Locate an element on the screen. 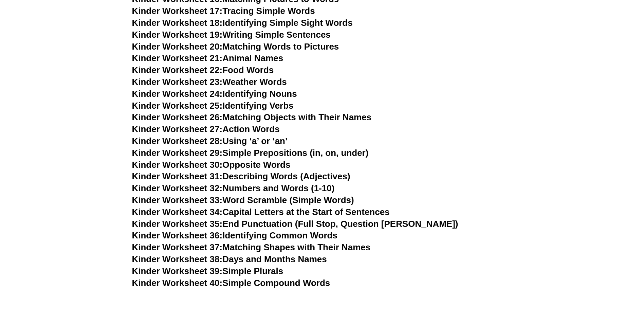 Image resolution: width=644 pixels, height=324 pixels. a: Kinder Worksheet 39:Simple Plurals is located at coordinates (208, 271).